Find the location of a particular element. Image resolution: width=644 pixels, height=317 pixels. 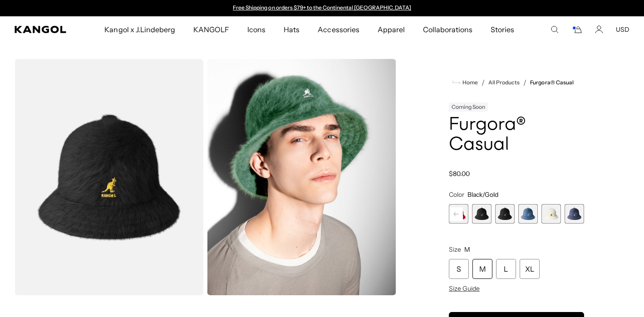

a: Accessories is located at coordinates (338, 29).